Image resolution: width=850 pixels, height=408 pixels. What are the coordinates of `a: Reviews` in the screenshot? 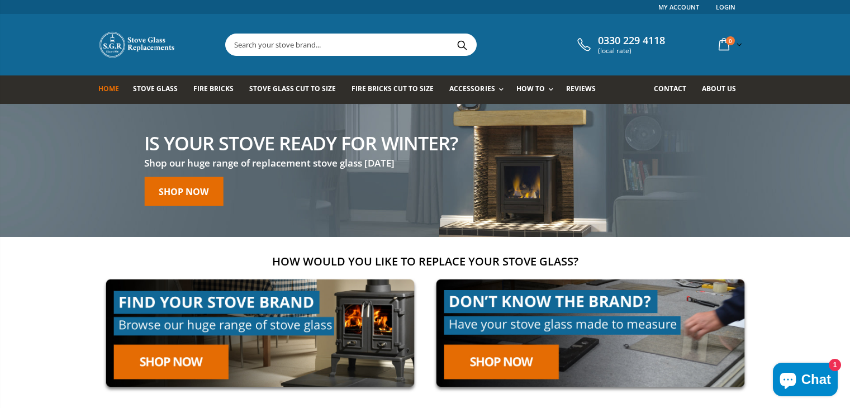 It's located at (585, 89).